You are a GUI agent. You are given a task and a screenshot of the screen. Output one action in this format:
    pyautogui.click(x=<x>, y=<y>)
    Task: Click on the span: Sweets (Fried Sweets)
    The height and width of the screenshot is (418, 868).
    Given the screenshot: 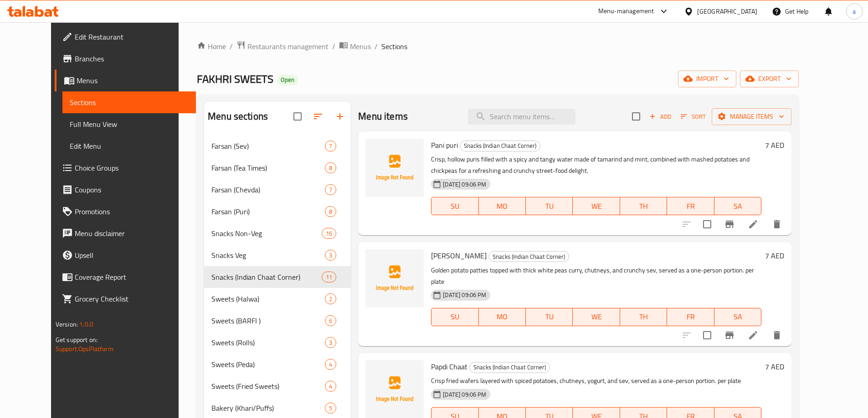 What is the action you would take?
    pyautogui.click(x=268, y=386)
    